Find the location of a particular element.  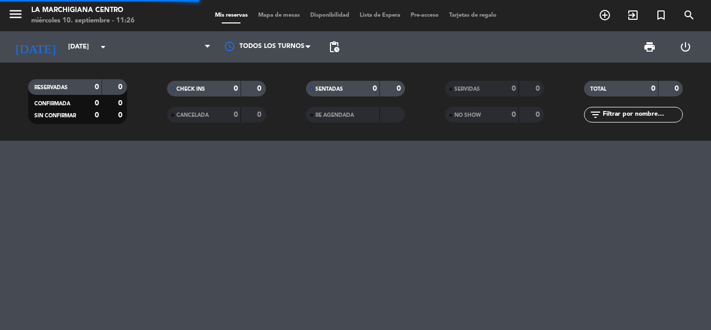

i: filter_list is located at coordinates (596, 115).